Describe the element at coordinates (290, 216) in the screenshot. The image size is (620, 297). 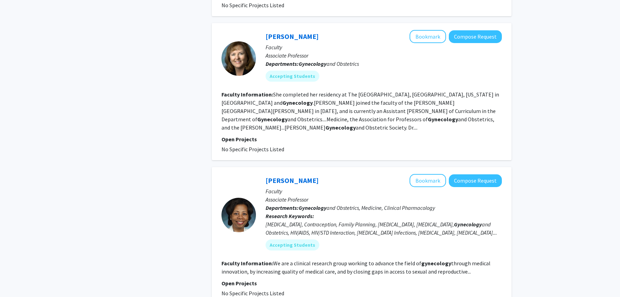
I see `b: Research Keywords:` at that location.